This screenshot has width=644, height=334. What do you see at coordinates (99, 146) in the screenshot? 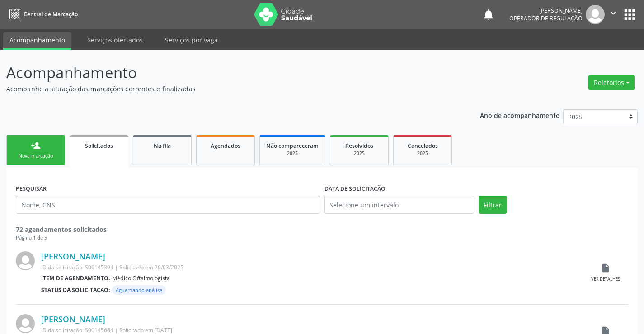
I see `span: Solicitados` at bounding box center [99, 146].